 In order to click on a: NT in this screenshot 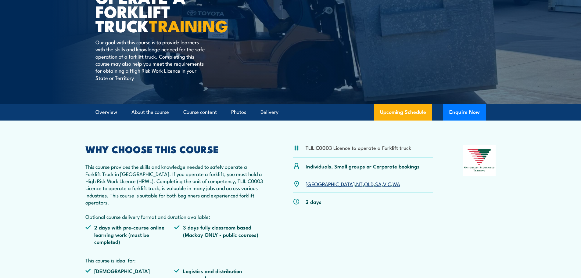, I will do `click(359, 184)`.